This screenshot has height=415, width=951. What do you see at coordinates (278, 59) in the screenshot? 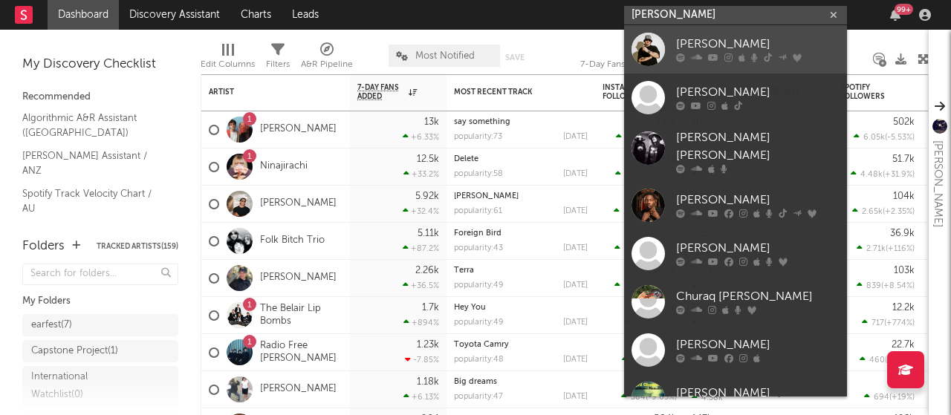
I see `div: Filters` at bounding box center [278, 59].